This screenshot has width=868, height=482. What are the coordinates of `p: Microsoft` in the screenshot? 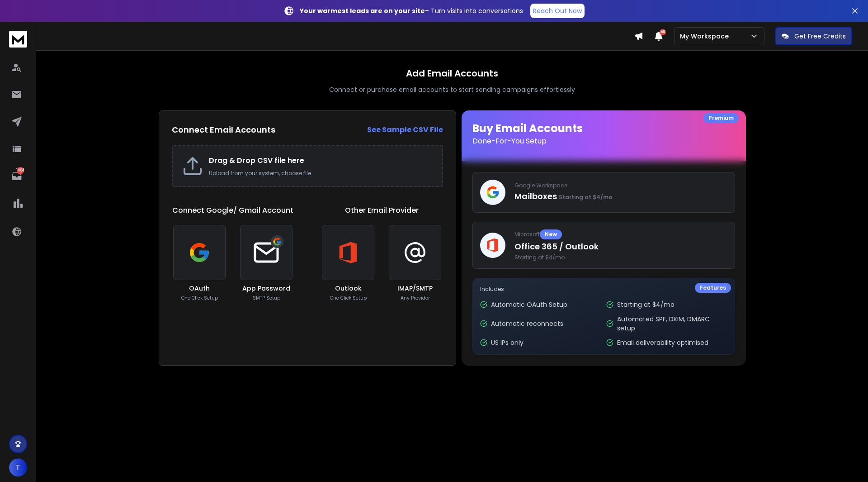 It's located at (621, 234).